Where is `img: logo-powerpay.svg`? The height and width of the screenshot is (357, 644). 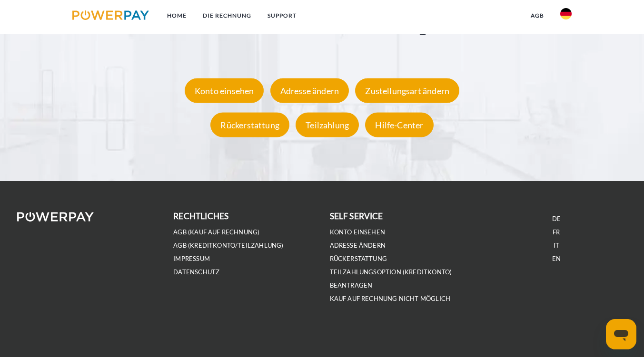
img: logo-powerpay.svg is located at coordinates (110, 15).